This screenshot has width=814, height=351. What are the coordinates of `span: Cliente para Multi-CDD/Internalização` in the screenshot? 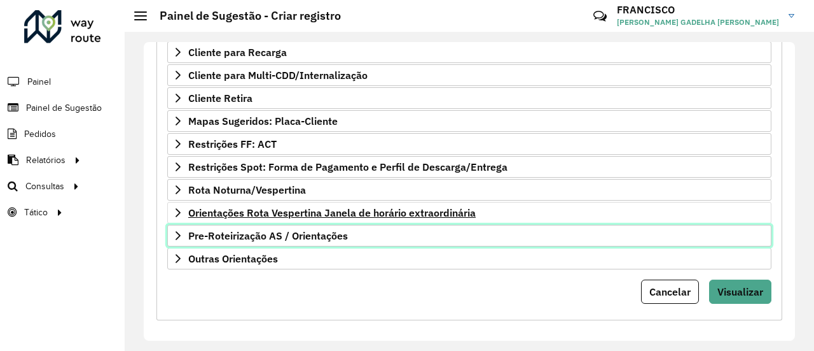 It's located at (278, 75).